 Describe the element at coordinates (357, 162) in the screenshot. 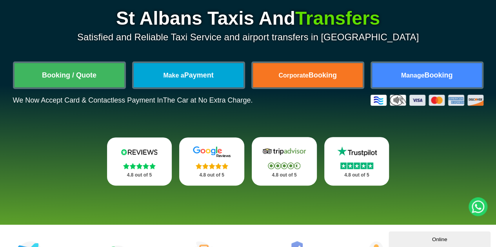

I see `a: Trustpilot Stars 4.8 out of 5` at that location.